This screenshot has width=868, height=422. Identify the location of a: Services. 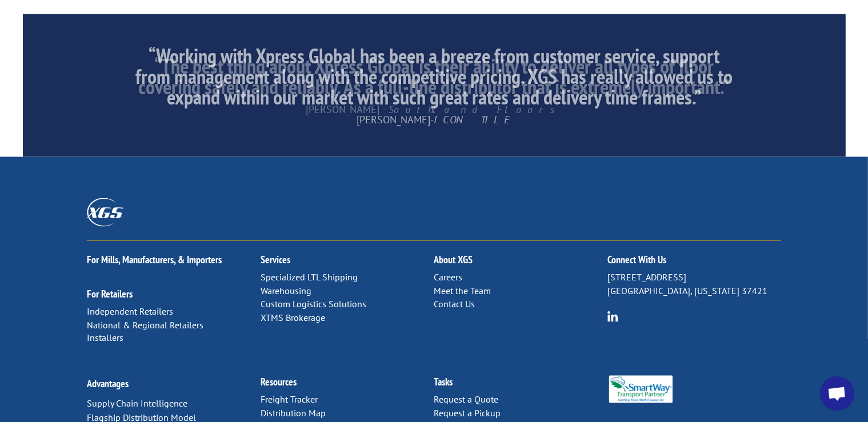
(275, 259).